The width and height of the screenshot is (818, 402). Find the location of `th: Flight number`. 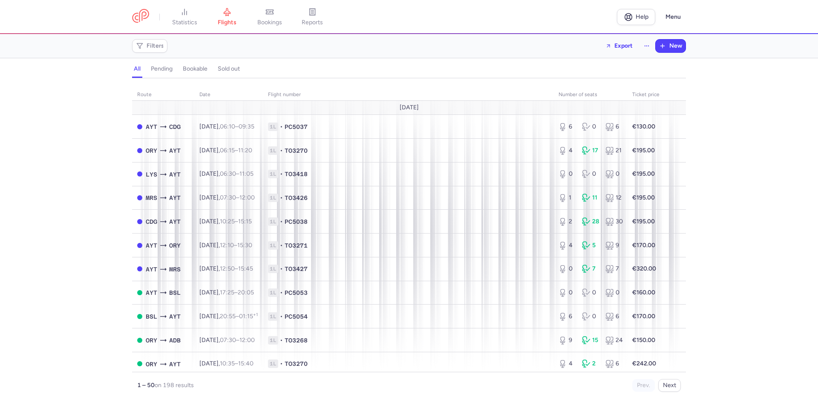

th: Flight number is located at coordinates (408, 95).